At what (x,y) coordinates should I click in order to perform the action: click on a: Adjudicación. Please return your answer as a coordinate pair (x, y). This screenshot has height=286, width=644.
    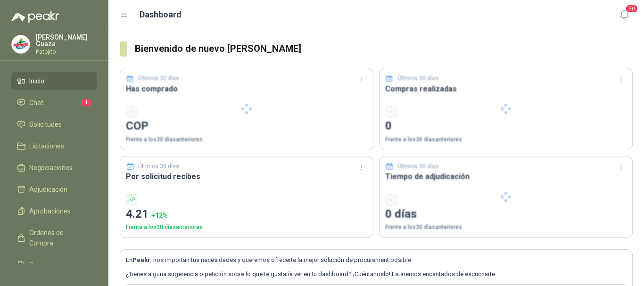
    Looking at the image, I should click on (54, 190).